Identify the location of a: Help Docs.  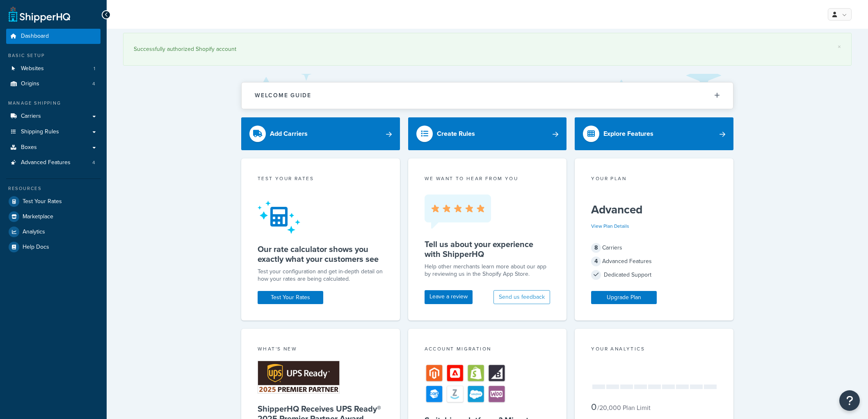
(53, 247).